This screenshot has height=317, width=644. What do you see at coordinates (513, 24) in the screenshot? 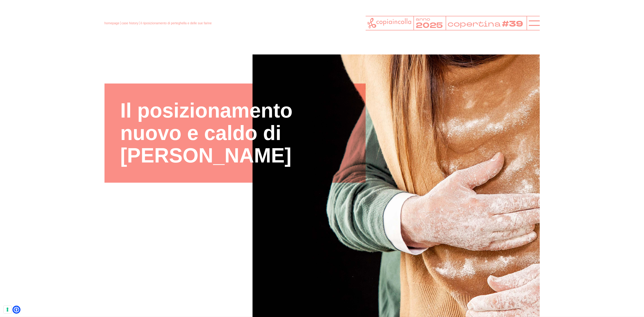
I see `tspan: #39` at bounding box center [513, 24].